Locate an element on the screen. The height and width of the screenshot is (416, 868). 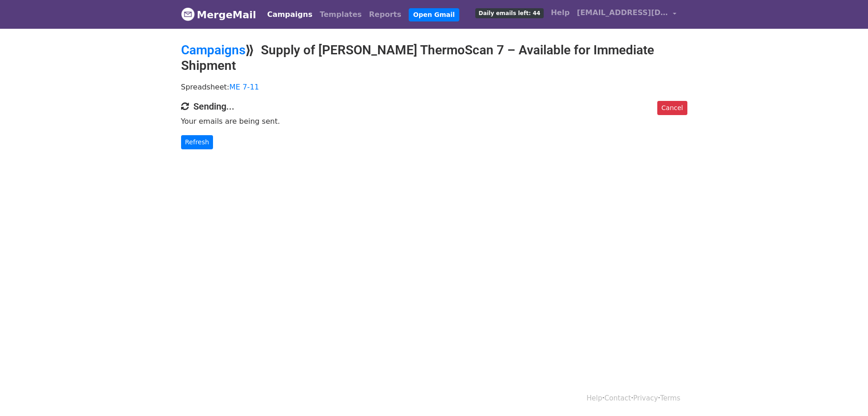
a: Open Gmail is located at coordinates (434, 15).